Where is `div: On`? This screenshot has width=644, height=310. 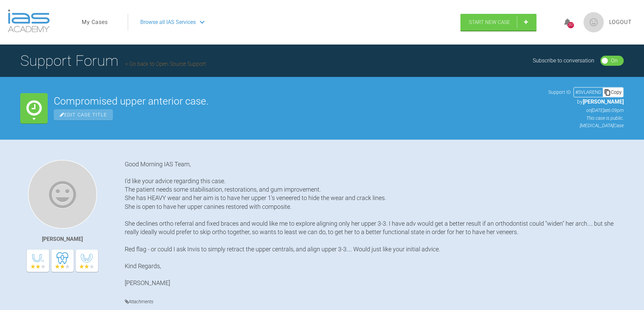 div: On is located at coordinates (614, 61).